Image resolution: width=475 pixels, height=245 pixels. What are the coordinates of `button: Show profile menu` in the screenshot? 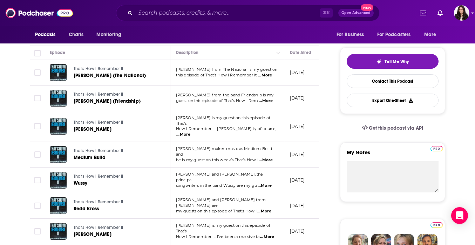 It's located at (461, 13).